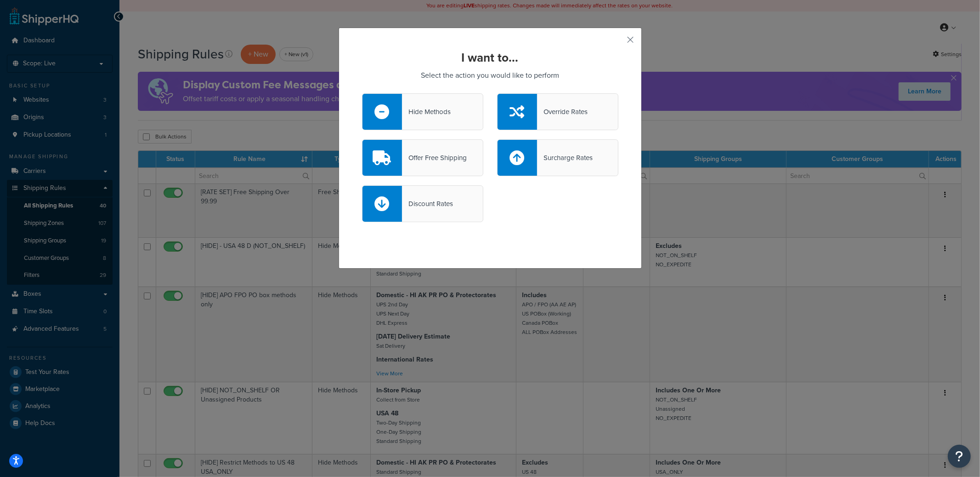 The width and height of the screenshot is (980, 477). Describe the element at coordinates (490, 75) in the screenshot. I see `p: Select the action you would like to perform` at that location.